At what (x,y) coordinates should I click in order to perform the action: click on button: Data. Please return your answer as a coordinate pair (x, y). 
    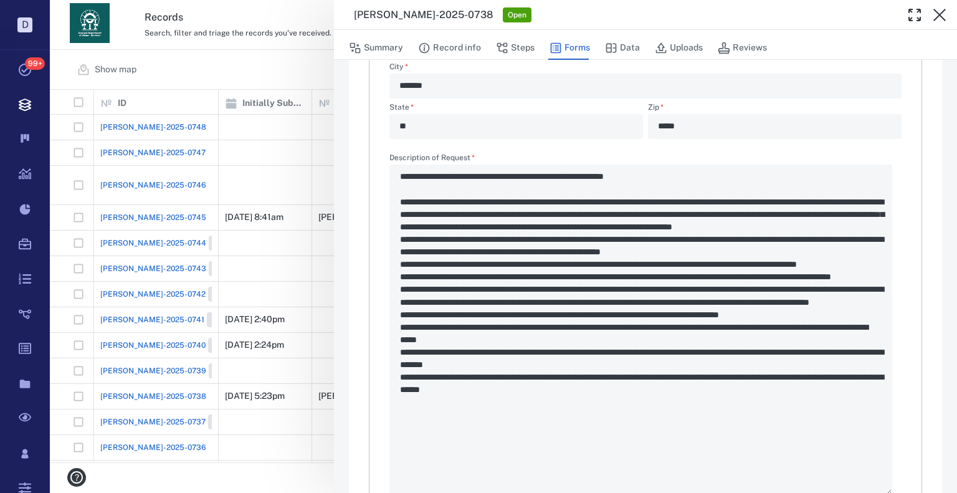
    Looking at the image, I should click on (623, 48).